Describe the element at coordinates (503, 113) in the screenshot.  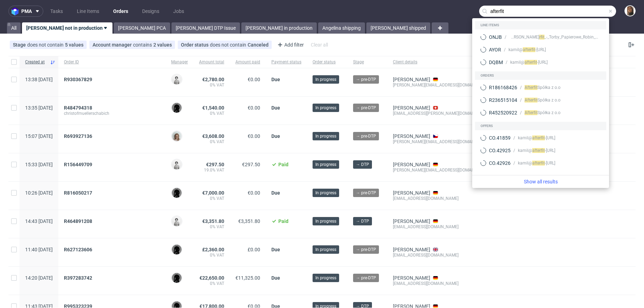
I see `div: R452520922` at that location.